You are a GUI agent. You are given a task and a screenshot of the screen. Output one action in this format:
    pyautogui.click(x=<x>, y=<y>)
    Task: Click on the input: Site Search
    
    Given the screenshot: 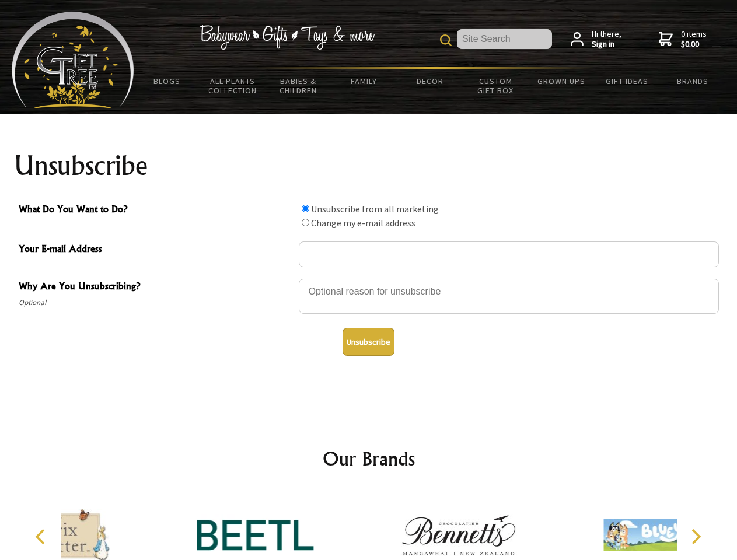 What is the action you would take?
    pyautogui.click(x=504, y=39)
    